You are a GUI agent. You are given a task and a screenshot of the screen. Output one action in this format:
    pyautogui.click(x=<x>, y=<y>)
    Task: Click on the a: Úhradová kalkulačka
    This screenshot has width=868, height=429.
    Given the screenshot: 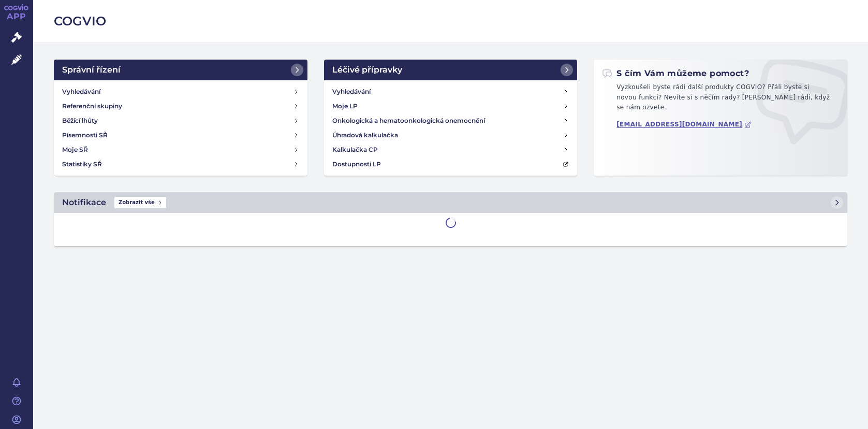 What is the action you would take?
    pyautogui.click(x=450, y=135)
    